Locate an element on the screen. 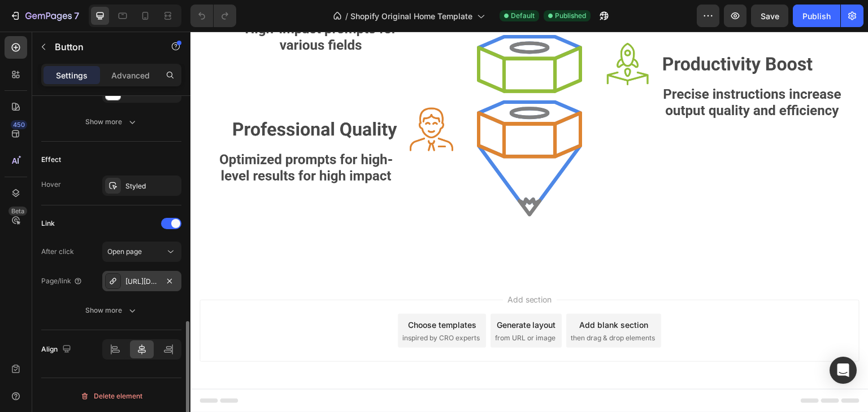 This screenshot has height=412, width=868. span: then drag & drop elements is located at coordinates (422, 307).